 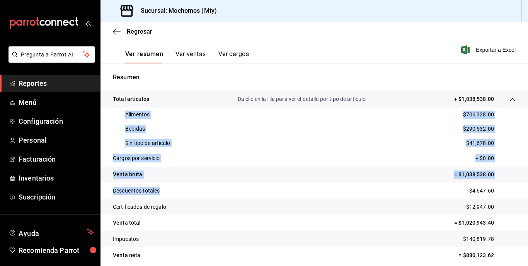 What do you see at coordinates (144, 57) in the screenshot?
I see `button: Ver resumen` at bounding box center [144, 57].